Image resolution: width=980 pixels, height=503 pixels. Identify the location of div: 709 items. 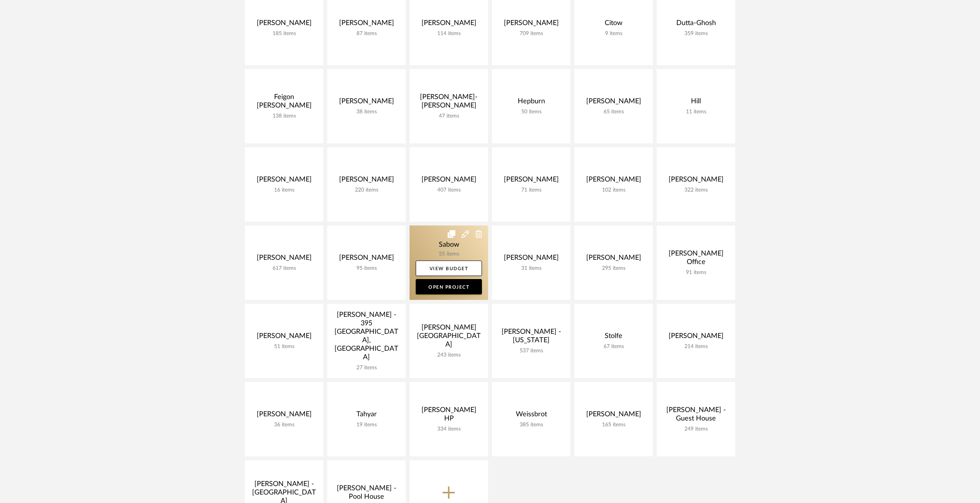
(531, 34).